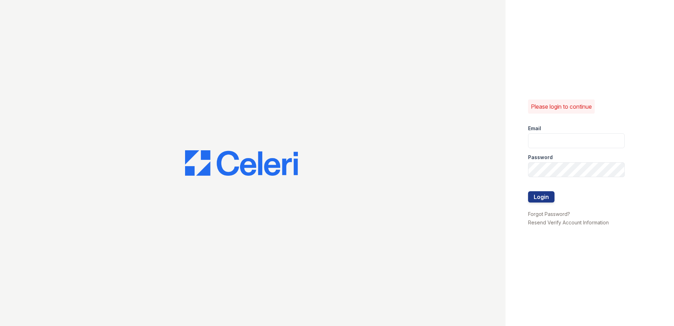 This screenshot has height=326, width=674. What do you see at coordinates (568, 222) in the screenshot?
I see `a: Resend Verify Account Information` at bounding box center [568, 222].